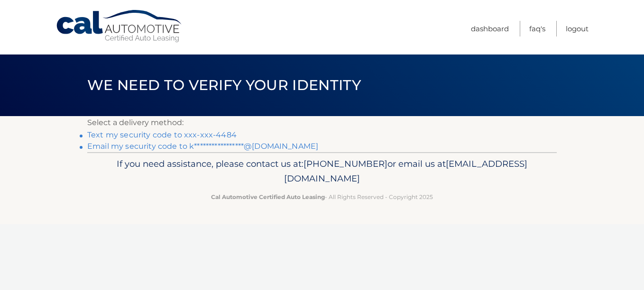 This screenshot has height=290, width=644. I want to click on strong: Cal Automotive Certified Auto Leasing, so click(268, 197).